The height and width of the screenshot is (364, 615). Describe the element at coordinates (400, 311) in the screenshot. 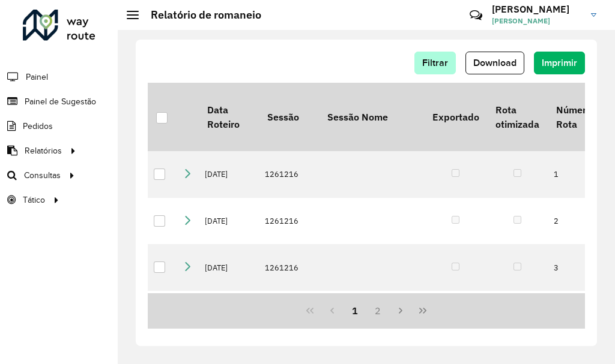

I see `button: Next Page` at that location.